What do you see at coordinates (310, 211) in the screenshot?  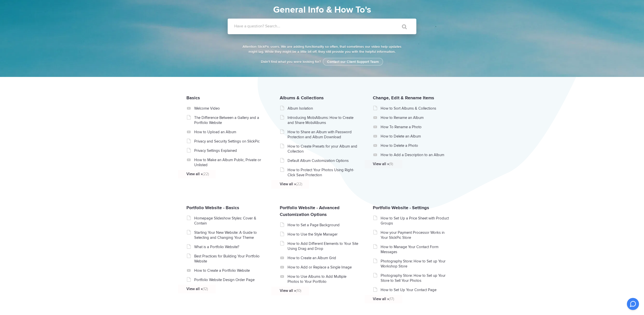 I see `a: Portfolio Website - Advanced Customization Options` at bounding box center [310, 211].